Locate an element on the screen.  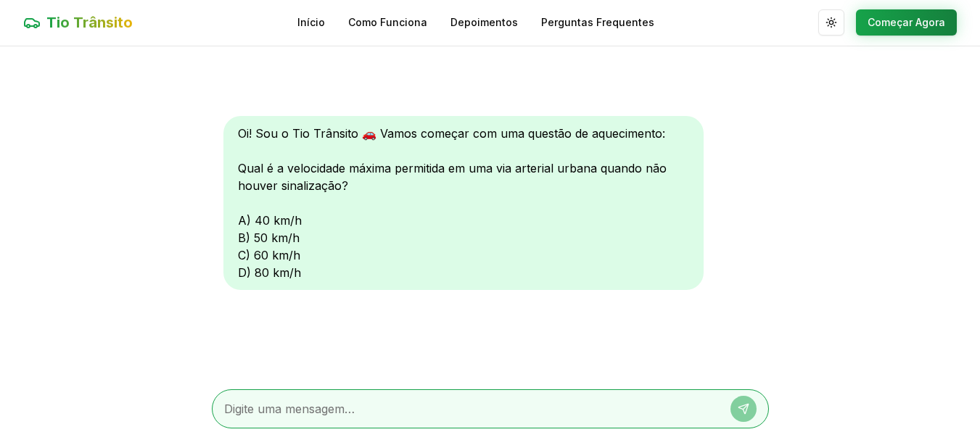
a: Depoimentos is located at coordinates (484, 23).